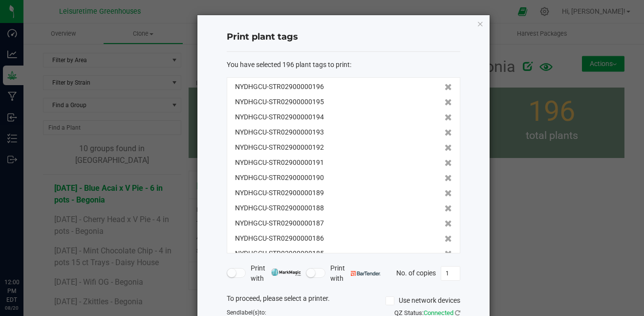 This screenshot has width=644, height=316. Describe the element at coordinates (279, 253) in the screenshot. I see `span: NYDHGCU-STR02900000185` at that location.